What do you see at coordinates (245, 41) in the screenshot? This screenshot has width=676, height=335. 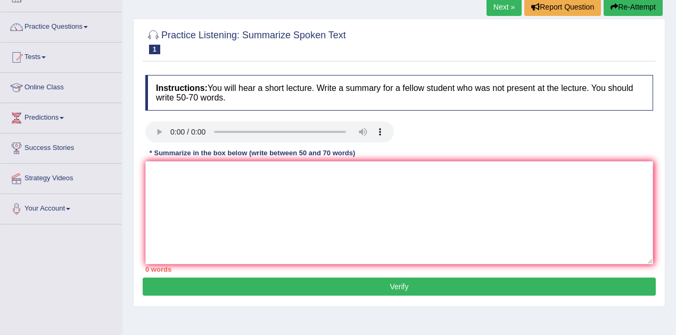 I see `h2: Practice Listening: Summarize Spoken Text` at bounding box center [245, 41].